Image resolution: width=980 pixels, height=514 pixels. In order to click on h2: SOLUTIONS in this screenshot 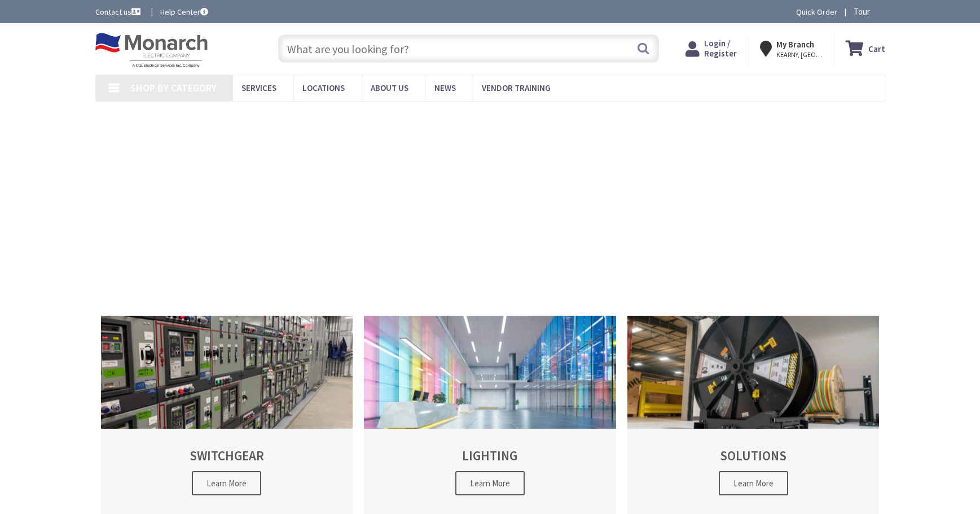, I will do `click(753, 455)`.